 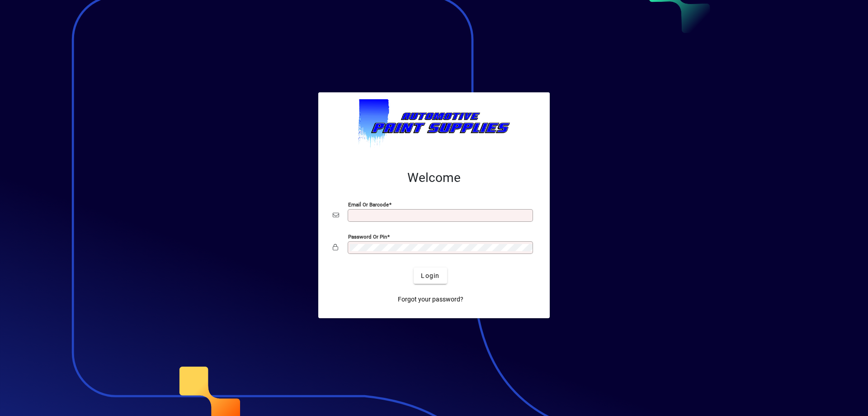 What do you see at coordinates (431, 299) in the screenshot?
I see `a: Forgot your password?` at bounding box center [431, 299].